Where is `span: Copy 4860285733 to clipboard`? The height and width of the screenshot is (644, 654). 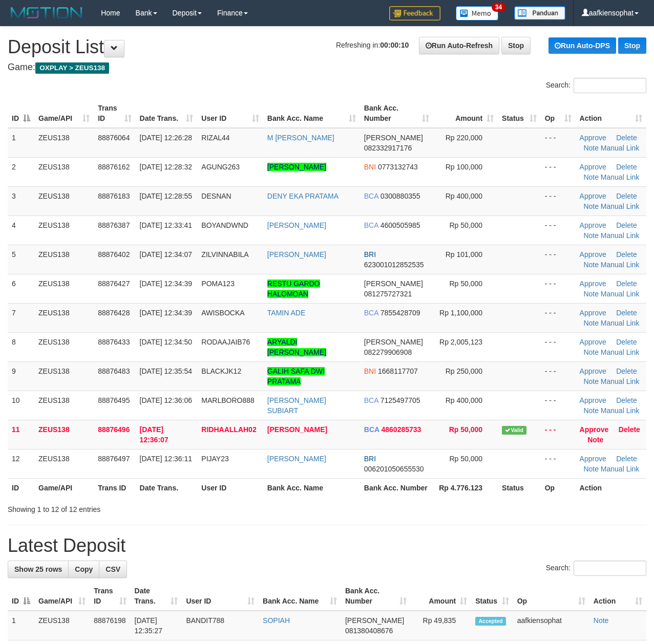
span: Copy 4860285733 to clipboard is located at coordinates (401, 430).